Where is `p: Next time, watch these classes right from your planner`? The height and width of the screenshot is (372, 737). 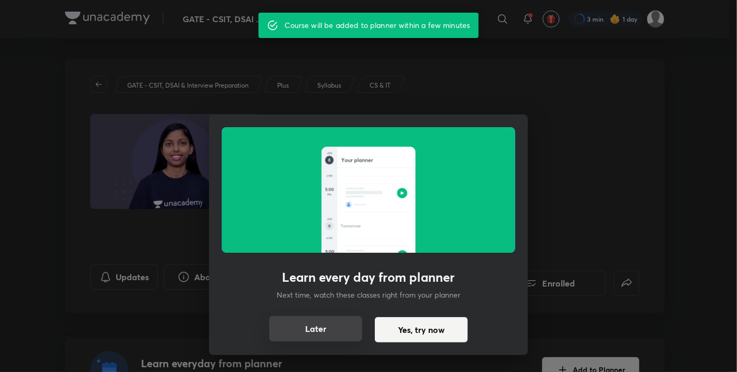
p: Next time, watch these classes right from your planner is located at coordinates (369, 295).